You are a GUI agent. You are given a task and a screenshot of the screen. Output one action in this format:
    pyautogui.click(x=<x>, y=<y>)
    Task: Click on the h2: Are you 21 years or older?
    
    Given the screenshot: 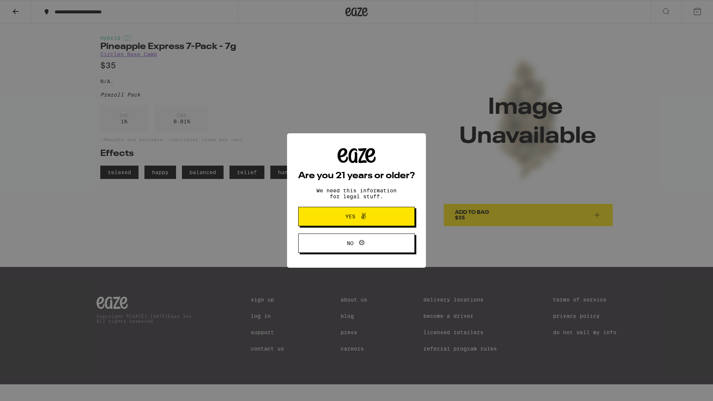 What is the action you would take?
    pyautogui.click(x=356, y=176)
    